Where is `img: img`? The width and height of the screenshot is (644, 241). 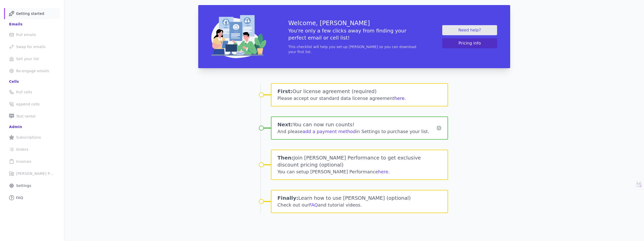 img: img is located at coordinates (239, 37).